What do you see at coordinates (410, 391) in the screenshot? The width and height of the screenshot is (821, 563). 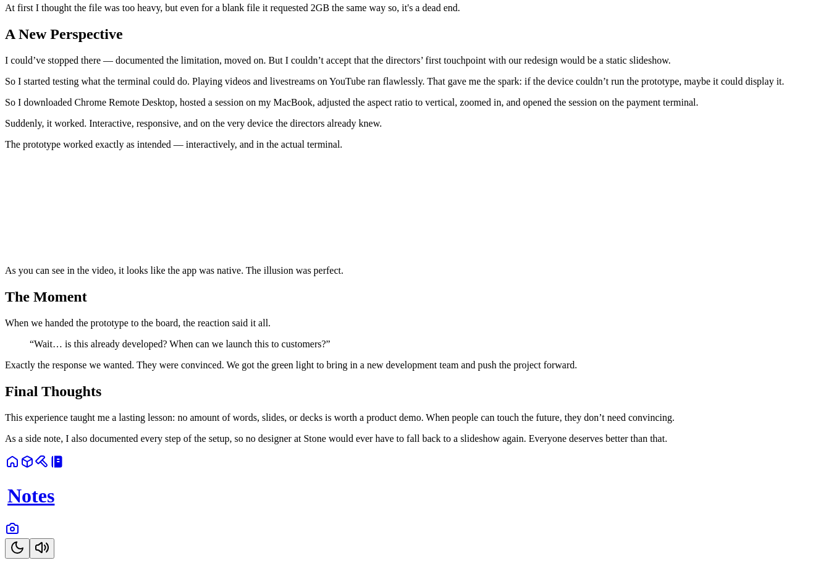 I see `h2: Final Thoughts` at bounding box center [410, 391].